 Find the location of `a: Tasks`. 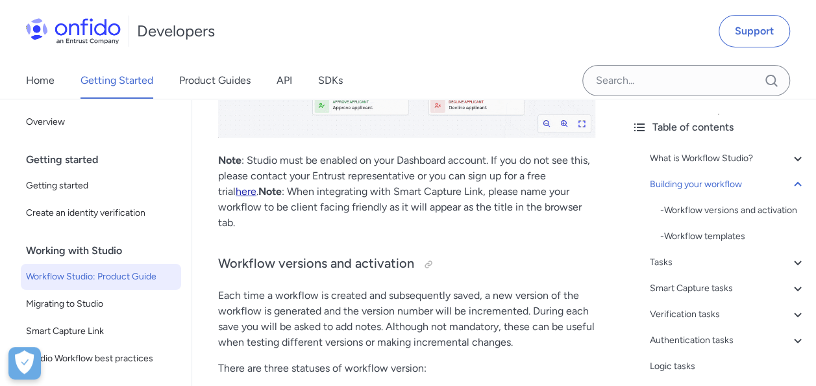

a: Tasks is located at coordinates (728, 262).